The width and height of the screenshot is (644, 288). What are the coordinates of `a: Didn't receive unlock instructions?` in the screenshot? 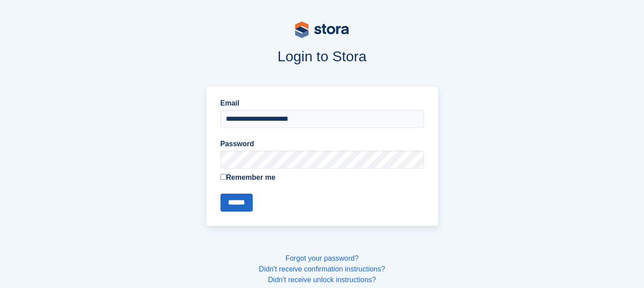 It's located at (322, 279).